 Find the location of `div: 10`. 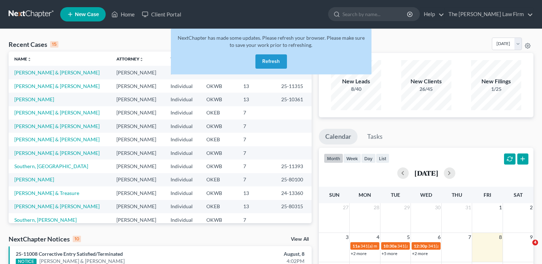

div: 10 is located at coordinates (77, 239).